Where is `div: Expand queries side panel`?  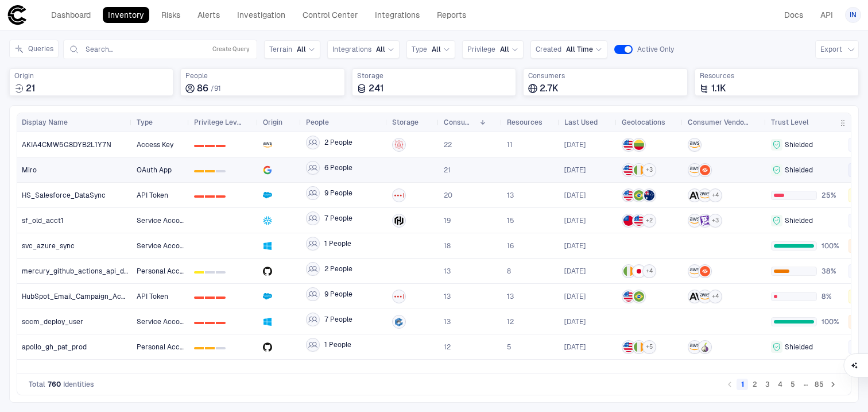
div: Expand queries side panel is located at coordinates (36, 49).